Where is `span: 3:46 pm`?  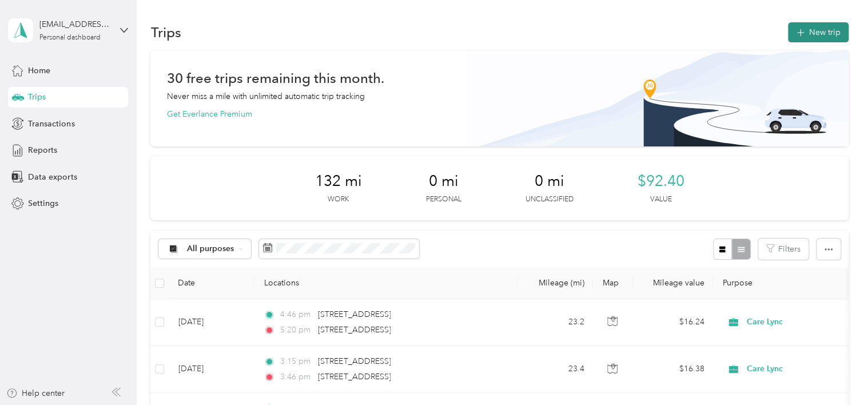 span: 3:46 pm is located at coordinates (296, 377).